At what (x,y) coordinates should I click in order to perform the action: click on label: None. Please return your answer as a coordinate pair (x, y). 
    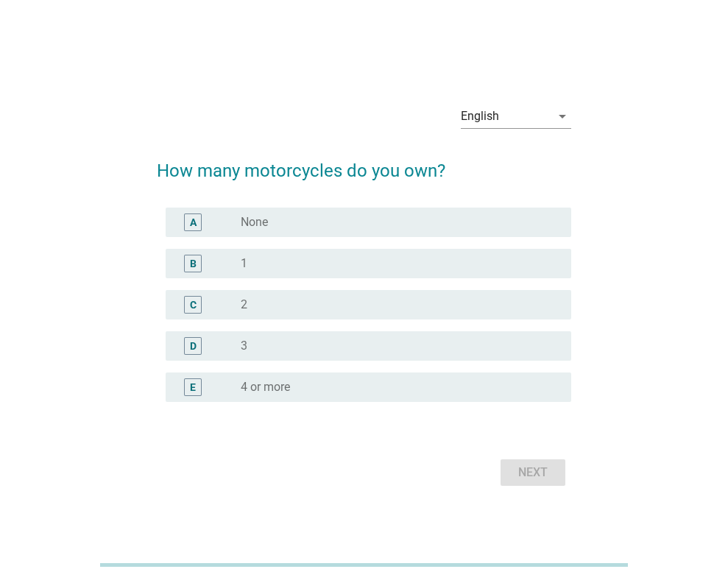
    Looking at the image, I should click on (254, 222).